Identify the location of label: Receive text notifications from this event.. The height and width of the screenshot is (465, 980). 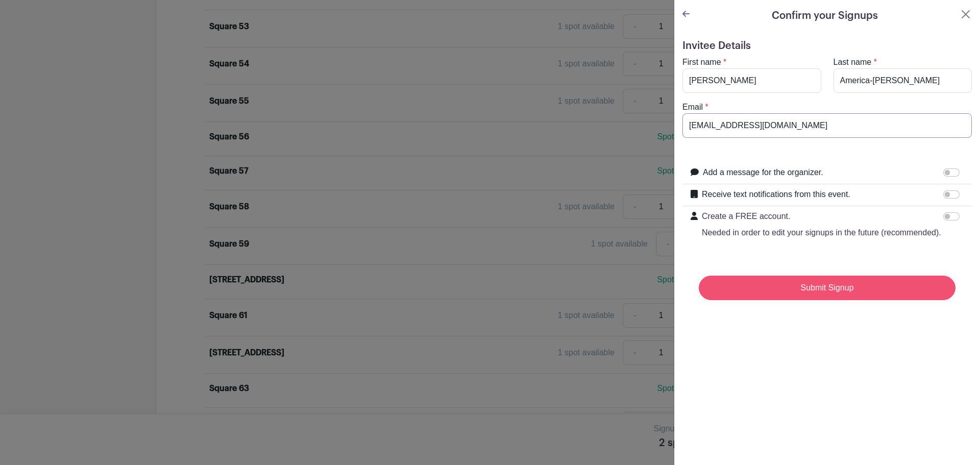
(776, 195).